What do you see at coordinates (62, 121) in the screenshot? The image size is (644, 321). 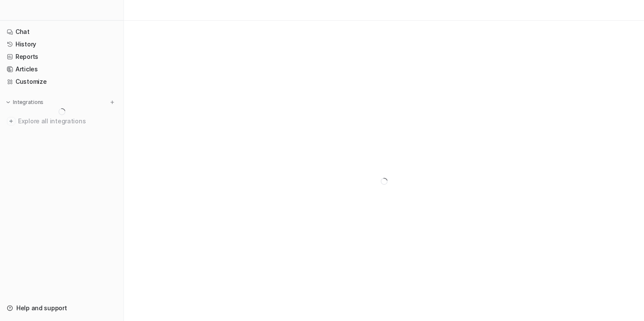 I see `a: Explore all integrations` at bounding box center [62, 121].